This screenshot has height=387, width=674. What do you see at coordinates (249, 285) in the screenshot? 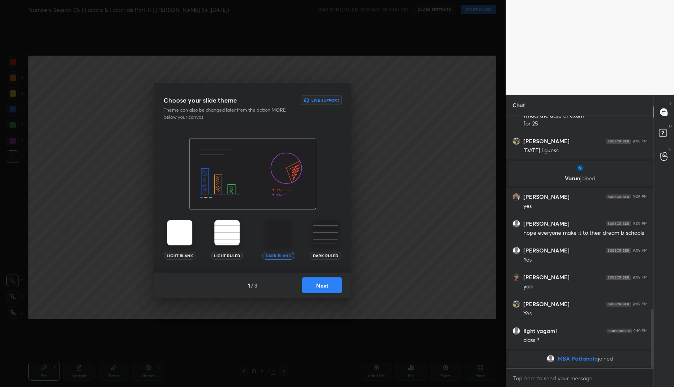
I see `h4: 1` at bounding box center [249, 285].